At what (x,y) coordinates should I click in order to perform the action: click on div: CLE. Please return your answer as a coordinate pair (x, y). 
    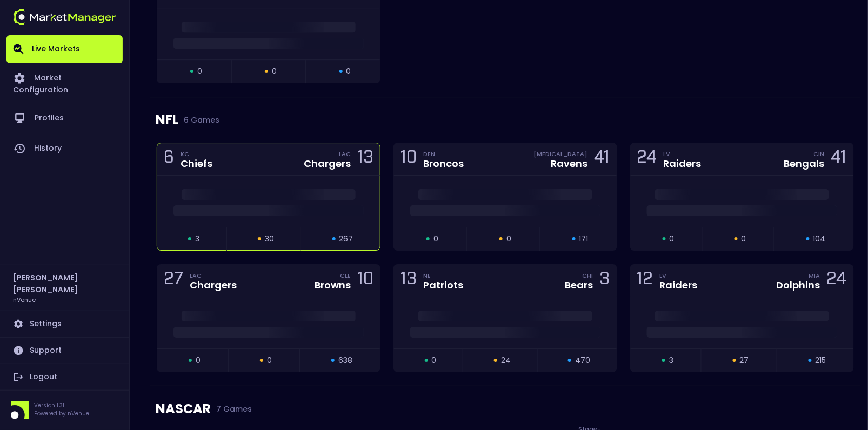
    Looking at the image, I should click on (345, 276).